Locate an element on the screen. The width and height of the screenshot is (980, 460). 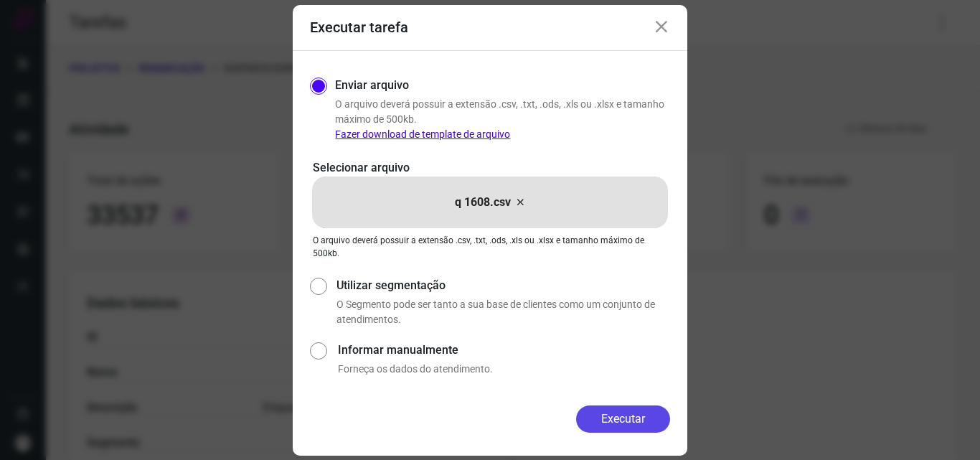
label: Utilizar segmentação is located at coordinates (503, 285).